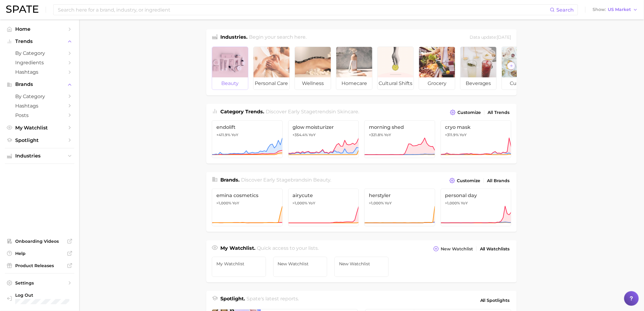 This screenshot has width=644, height=311. I want to click on a: Spotlight, so click(39, 140).